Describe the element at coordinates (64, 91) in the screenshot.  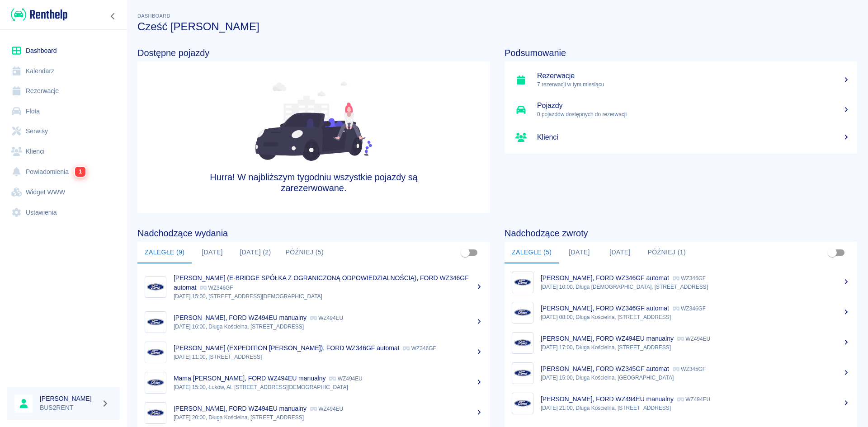
I see `a: Rezerwacje` at that location.